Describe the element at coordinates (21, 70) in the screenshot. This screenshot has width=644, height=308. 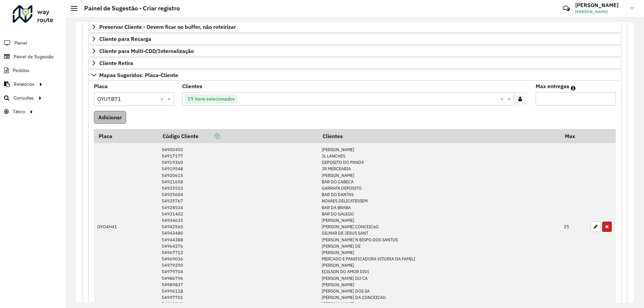
I see `span: Pedidos` at that location.